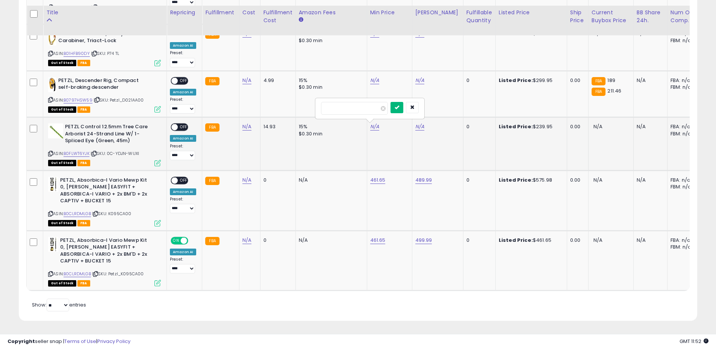 This screenshot has width=716, height=349. What do you see at coordinates (176, 240) in the screenshot?
I see `span: ON` at bounding box center [176, 240].